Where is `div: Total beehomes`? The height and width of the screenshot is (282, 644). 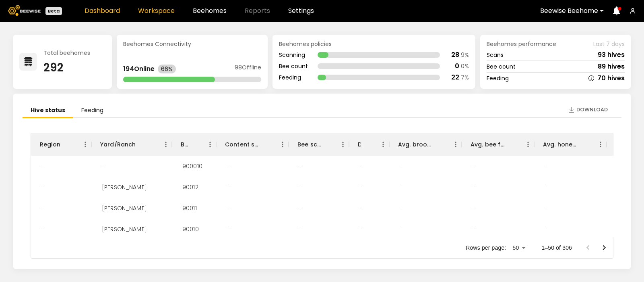 div: Total beehomes is located at coordinates (67, 53).